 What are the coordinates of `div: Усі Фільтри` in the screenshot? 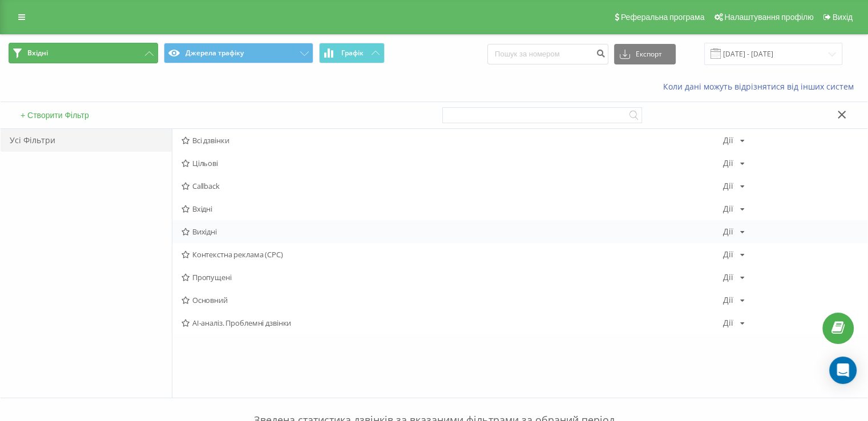 It's located at (86, 140).